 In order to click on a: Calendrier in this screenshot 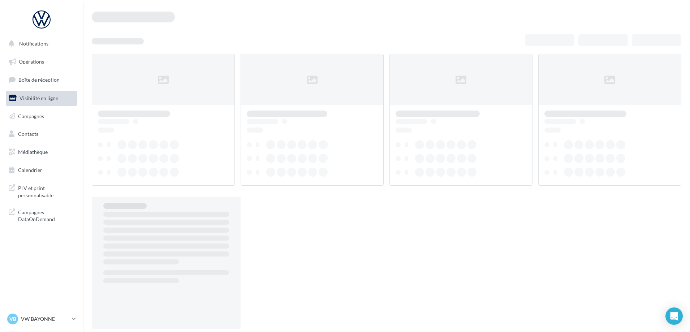, I will do `click(42, 170)`.